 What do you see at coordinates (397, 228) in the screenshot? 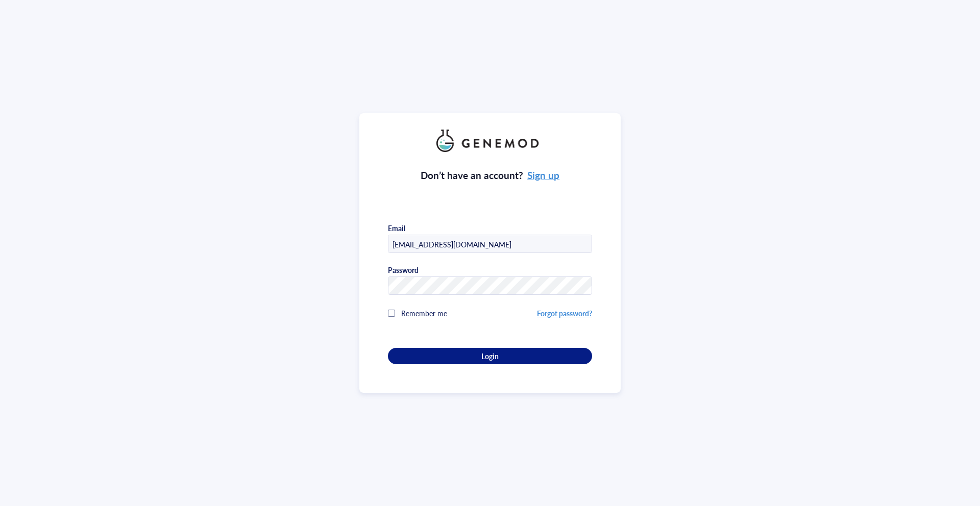
I see `div: Email` at bounding box center [397, 228].